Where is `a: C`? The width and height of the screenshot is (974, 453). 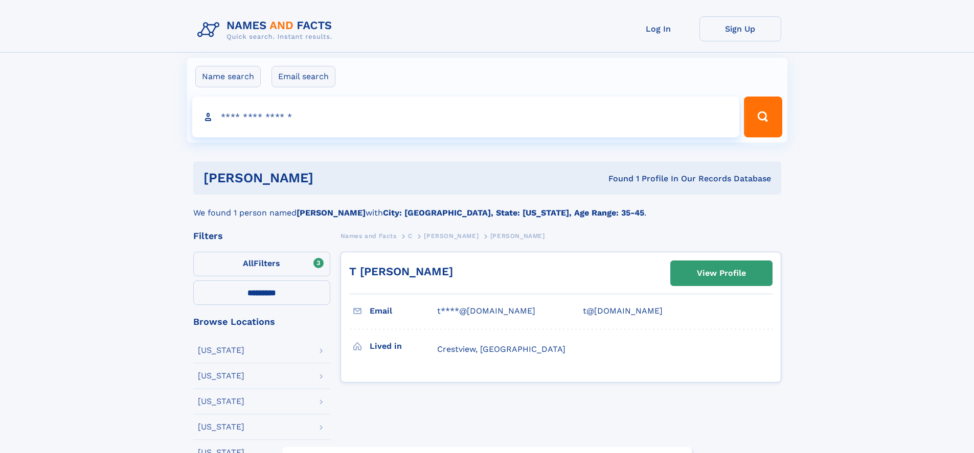
a: C is located at coordinates (410, 236).